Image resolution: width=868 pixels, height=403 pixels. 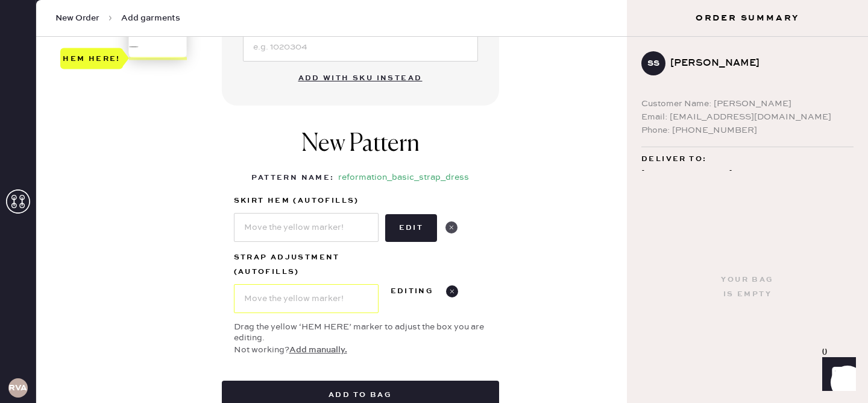 What do you see at coordinates (151, 18) in the screenshot?
I see `span: Add garments` at bounding box center [151, 18].